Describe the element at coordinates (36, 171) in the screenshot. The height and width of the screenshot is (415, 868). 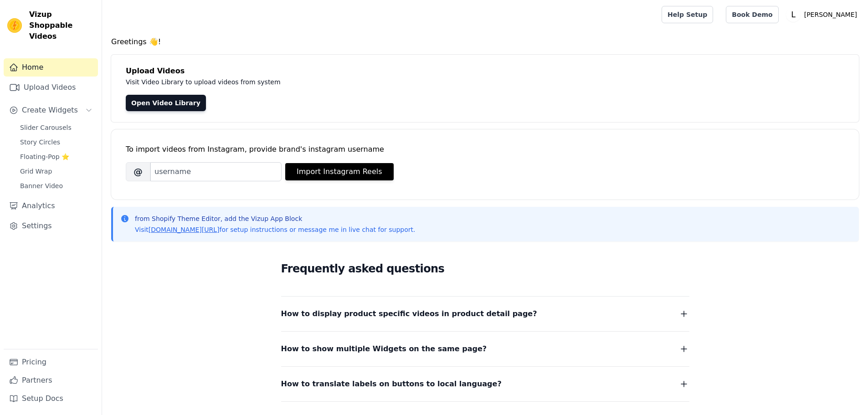
I see `span: Grid Wrap` at that location.